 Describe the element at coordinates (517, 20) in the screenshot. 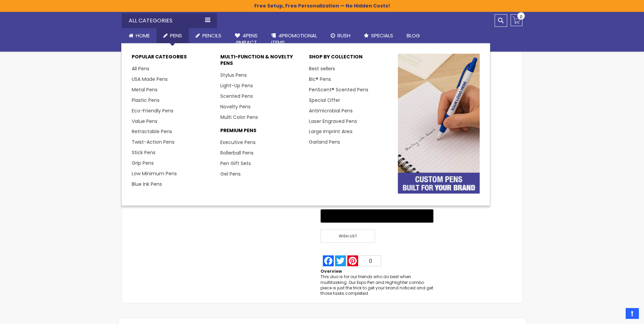

I see `a: 0` at that location.